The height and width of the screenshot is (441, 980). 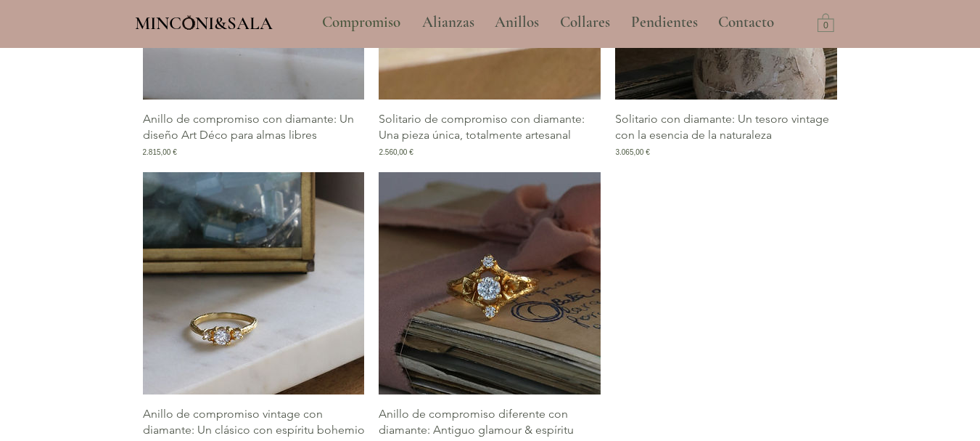 I want to click on p: Collares, so click(x=584, y=22).